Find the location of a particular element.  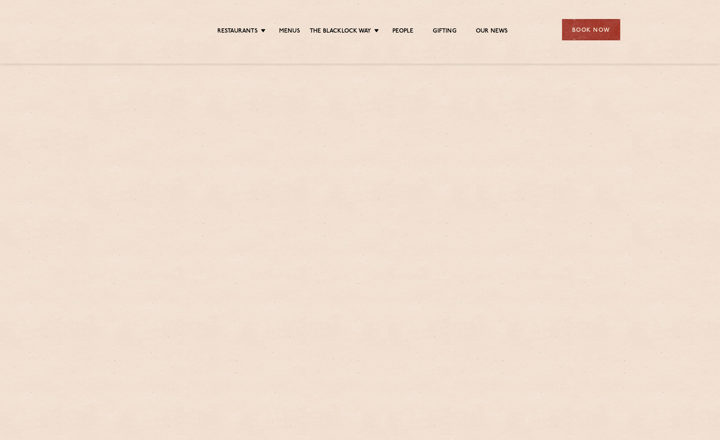

a: Gifting is located at coordinates (444, 32).